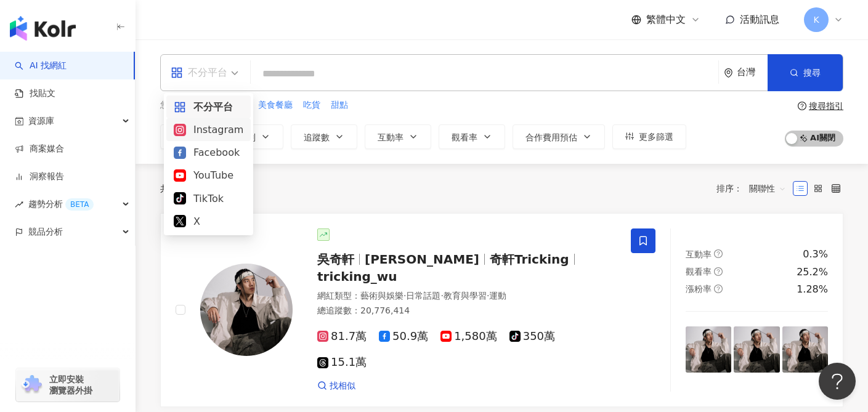 The image size is (868, 412). Describe the element at coordinates (42, 29) in the screenshot. I see `img: logo` at that location.